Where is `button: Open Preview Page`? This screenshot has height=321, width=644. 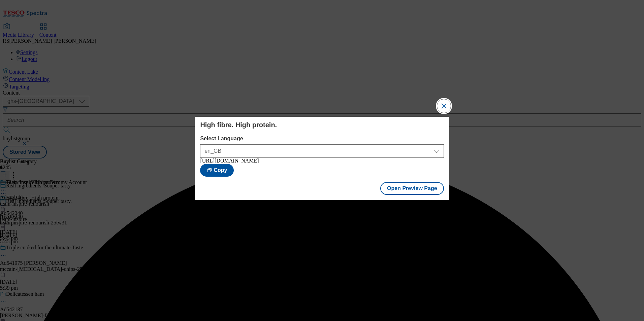 button: Open Preview Page is located at coordinates (412, 188).